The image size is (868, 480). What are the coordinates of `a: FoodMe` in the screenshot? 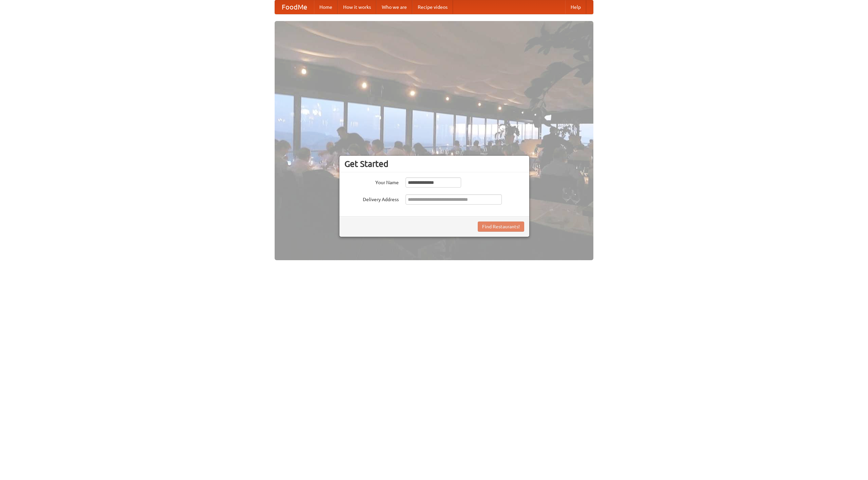 It's located at (294, 7).